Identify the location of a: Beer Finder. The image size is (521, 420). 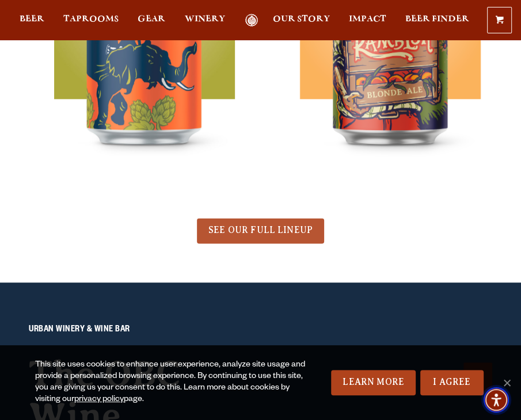
(436, 20).